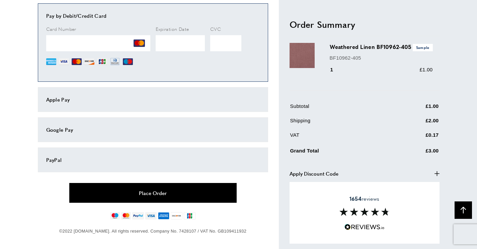  I want to click on h2: Order Summary, so click(365, 24).